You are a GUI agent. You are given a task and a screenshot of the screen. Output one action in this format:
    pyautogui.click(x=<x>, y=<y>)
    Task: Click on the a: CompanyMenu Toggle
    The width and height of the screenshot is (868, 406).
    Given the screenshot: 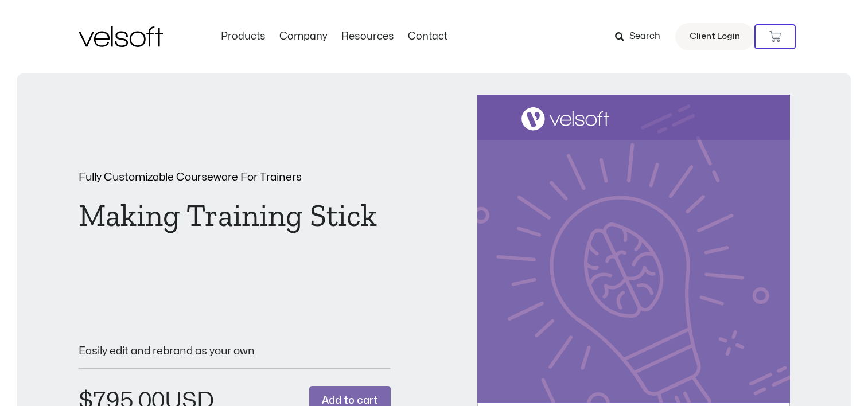 What is the action you would take?
    pyautogui.click(x=304, y=37)
    